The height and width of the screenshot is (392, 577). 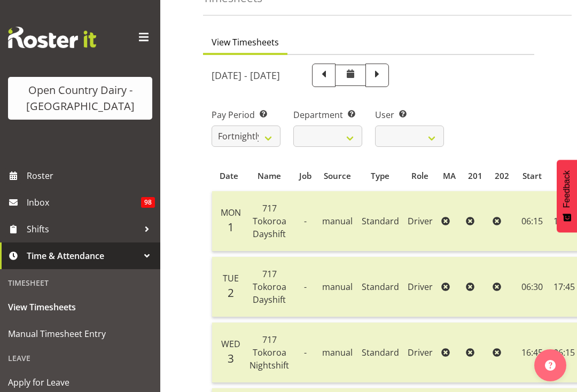 What do you see at coordinates (532, 352) in the screenshot?
I see `td: 16:45` at bounding box center [532, 352].